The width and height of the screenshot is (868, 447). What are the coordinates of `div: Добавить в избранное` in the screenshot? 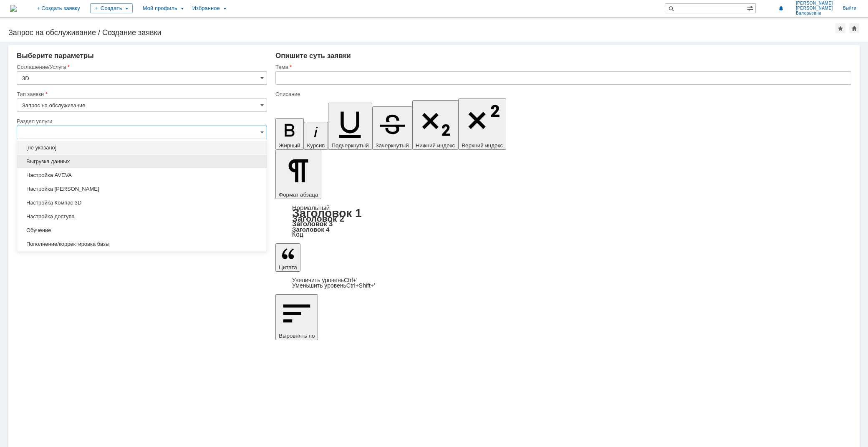 It's located at (841, 29).